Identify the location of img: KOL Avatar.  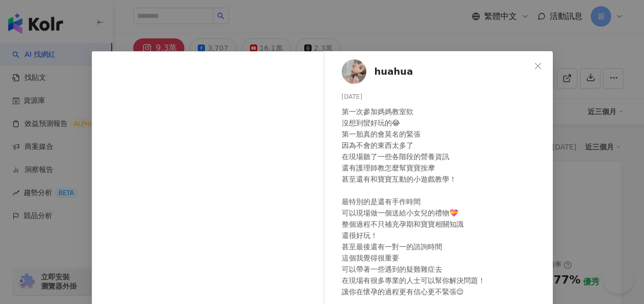
(354, 72).